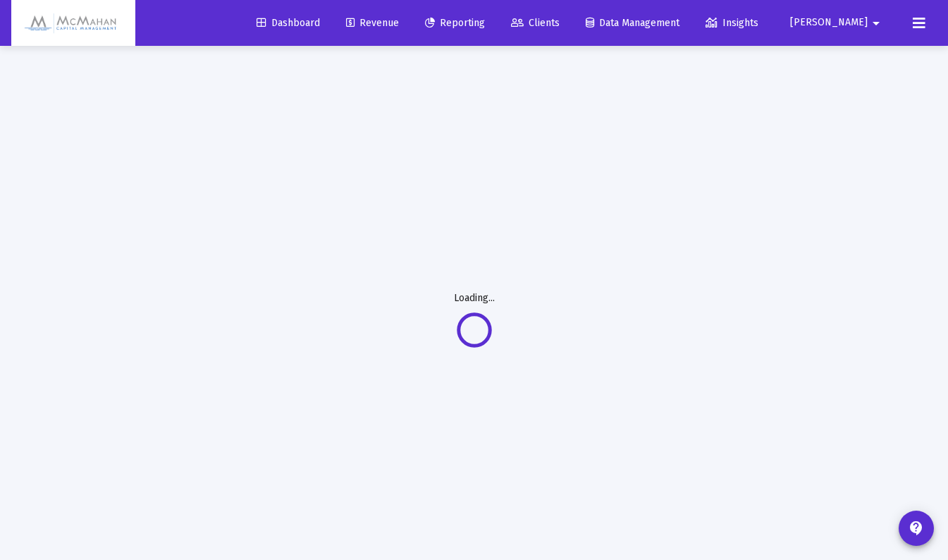 The image size is (948, 560). Describe the element at coordinates (732, 24) in the screenshot. I see `a: Insights` at that location.